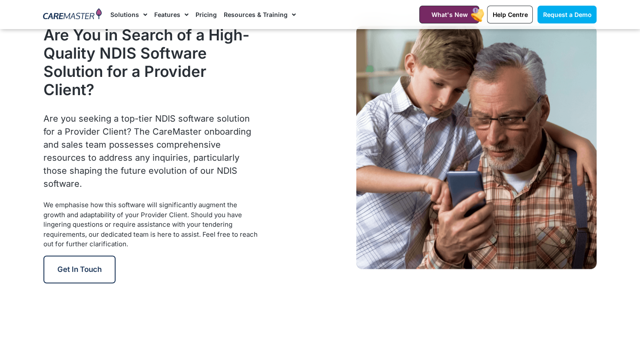 This screenshot has width=640, height=364. Describe the element at coordinates (510, 14) in the screenshot. I see `a: Help Centre` at that location.